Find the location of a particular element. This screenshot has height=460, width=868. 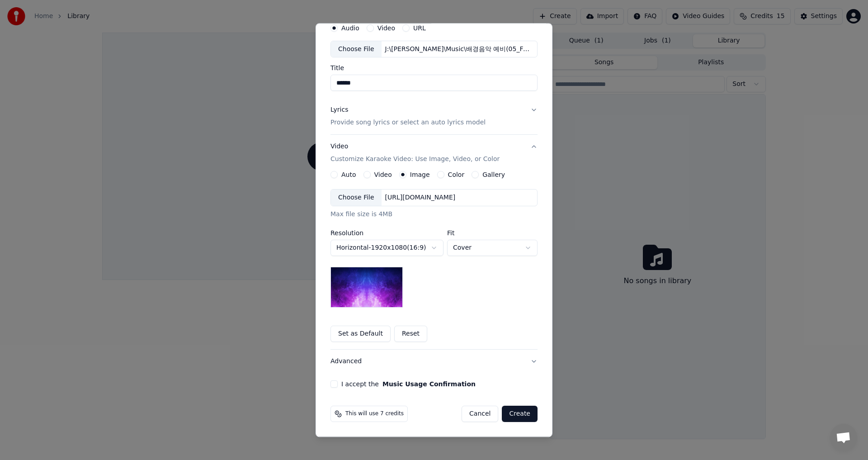

button: Cancel is located at coordinates (479, 414).